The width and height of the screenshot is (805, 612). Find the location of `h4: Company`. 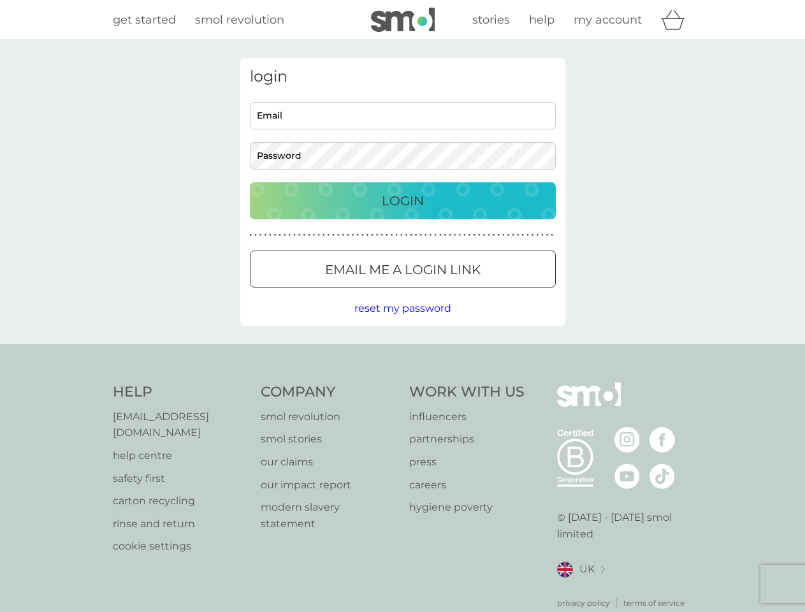

h4: Company is located at coordinates (328, 392).